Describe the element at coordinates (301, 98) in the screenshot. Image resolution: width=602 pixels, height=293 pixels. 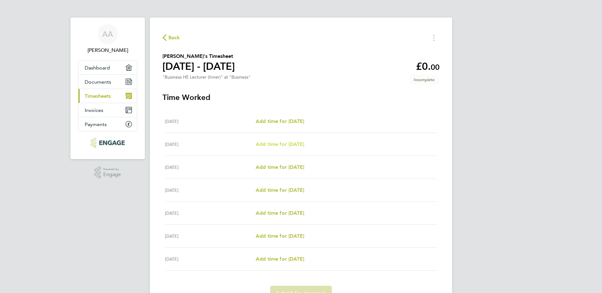
I see `h3: Time Worked` at that location.